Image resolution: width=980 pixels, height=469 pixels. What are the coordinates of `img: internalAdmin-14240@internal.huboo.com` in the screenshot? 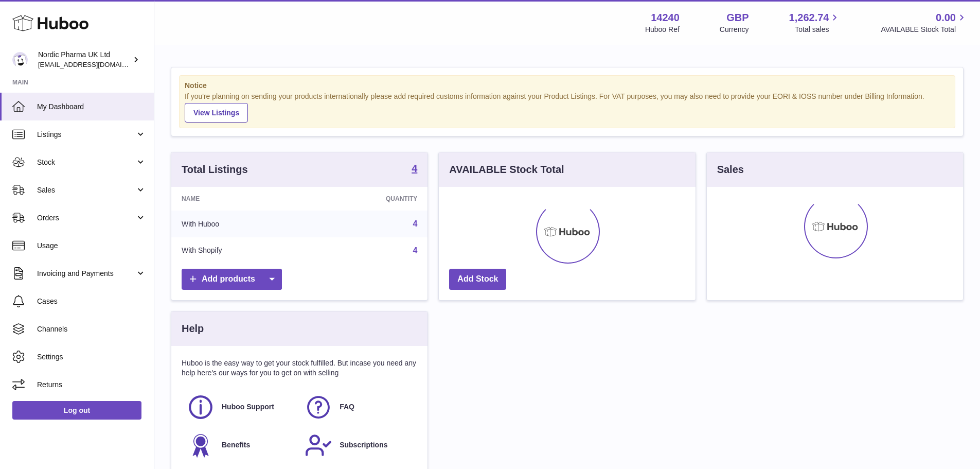 It's located at (20, 60).